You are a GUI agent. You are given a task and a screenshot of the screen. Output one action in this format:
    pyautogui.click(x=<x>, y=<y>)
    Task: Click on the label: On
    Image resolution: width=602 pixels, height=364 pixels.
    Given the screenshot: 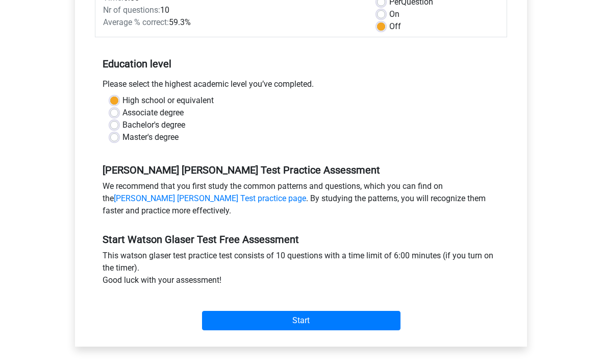 What is the action you would take?
    pyautogui.click(x=395, y=15)
    